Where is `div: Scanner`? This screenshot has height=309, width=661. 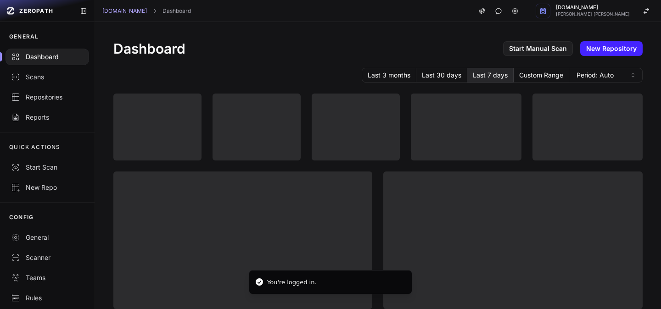
div: Scanner is located at coordinates (47, 258).